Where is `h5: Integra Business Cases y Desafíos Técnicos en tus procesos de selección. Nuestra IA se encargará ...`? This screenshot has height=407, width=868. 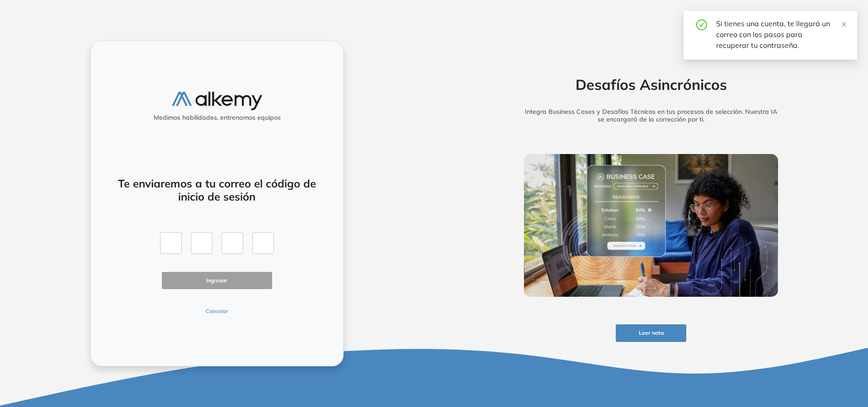 h5: Integra Business Cases y Desafíos Técnicos en tus procesos de selección. Nuestra IA se encargará ... is located at coordinates (651, 116).